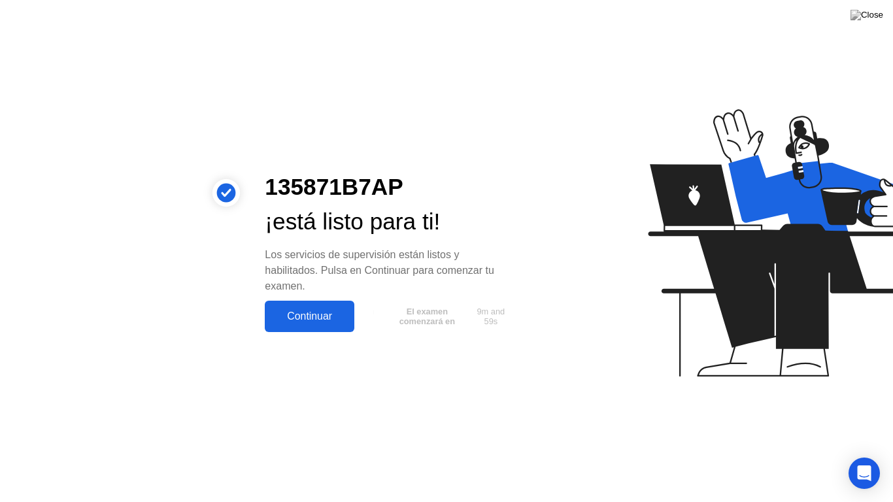 This screenshot has width=893, height=502. I want to click on div: Continuar, so click(309, 316).